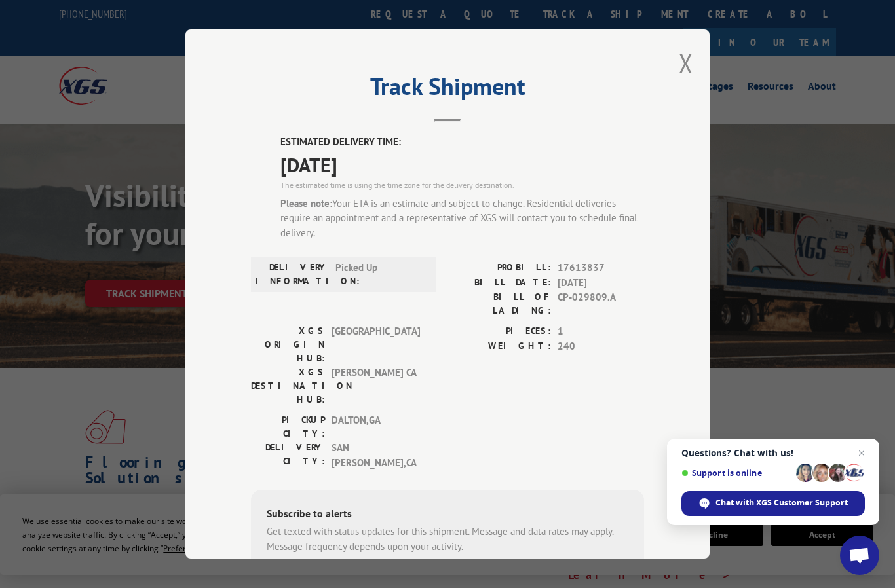  Describe the element at coordinates (601, 304) in the screenshot. I see `span: CP-029809.A` at that location.